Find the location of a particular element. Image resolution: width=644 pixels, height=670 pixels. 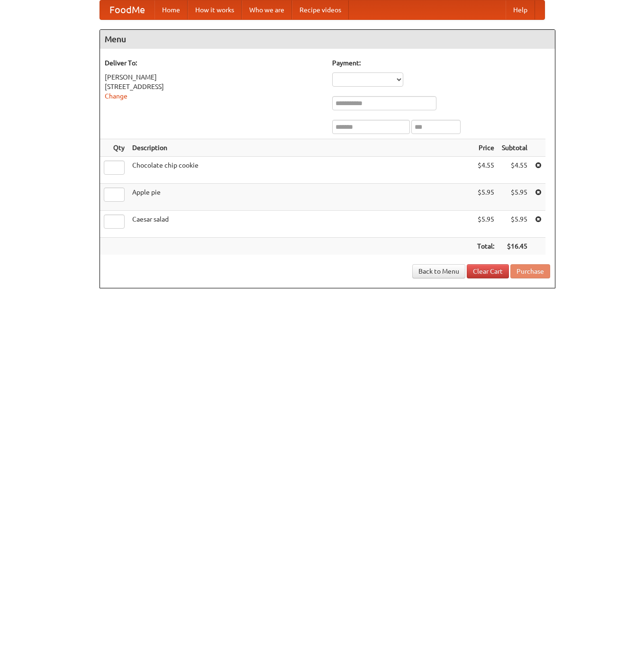

a: Clear Cart is located at coordinates (488, 271).